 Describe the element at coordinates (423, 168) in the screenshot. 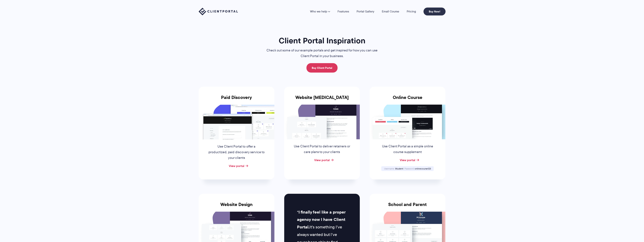

I see `span: onlinecourse123` at that location.